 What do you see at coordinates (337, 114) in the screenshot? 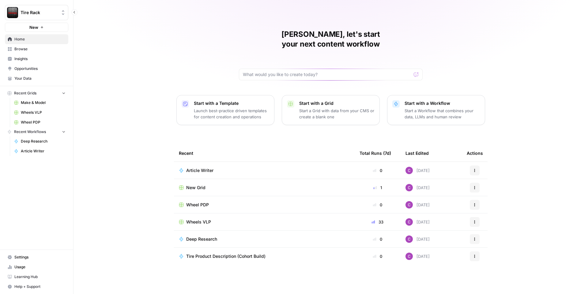
I see `p: Start a Grid with data from your CMS or create a blank one` at bounding box center [337, 114].